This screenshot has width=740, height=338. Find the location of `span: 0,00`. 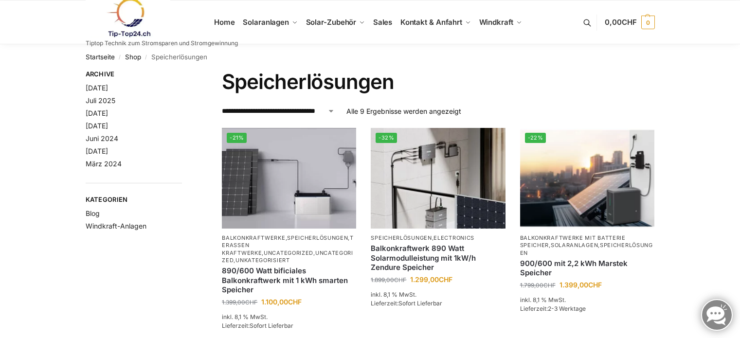

span: 0,00 is located at coordinates (621, 22).